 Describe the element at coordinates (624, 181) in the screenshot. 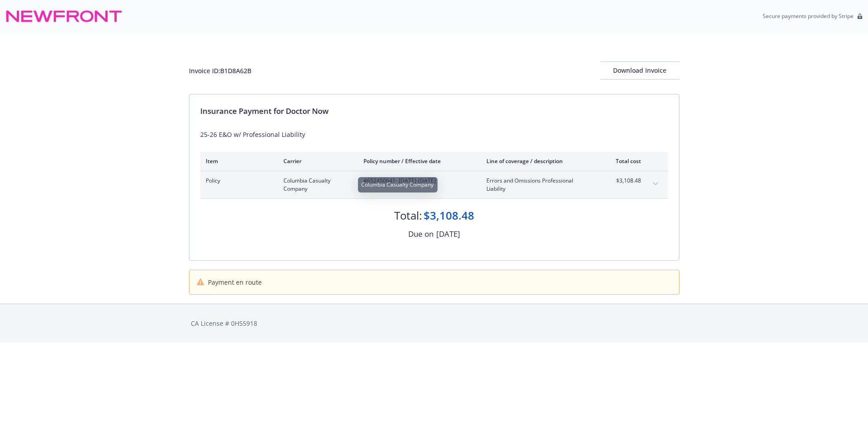

I see `span: $3,108.48` at that location.